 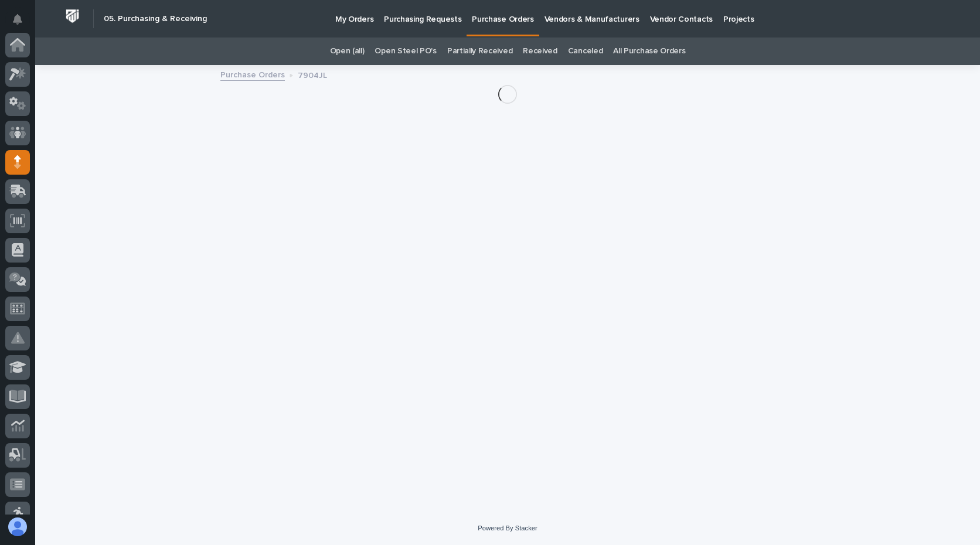 I want to click on a: Received, so click(x=540, y=51).